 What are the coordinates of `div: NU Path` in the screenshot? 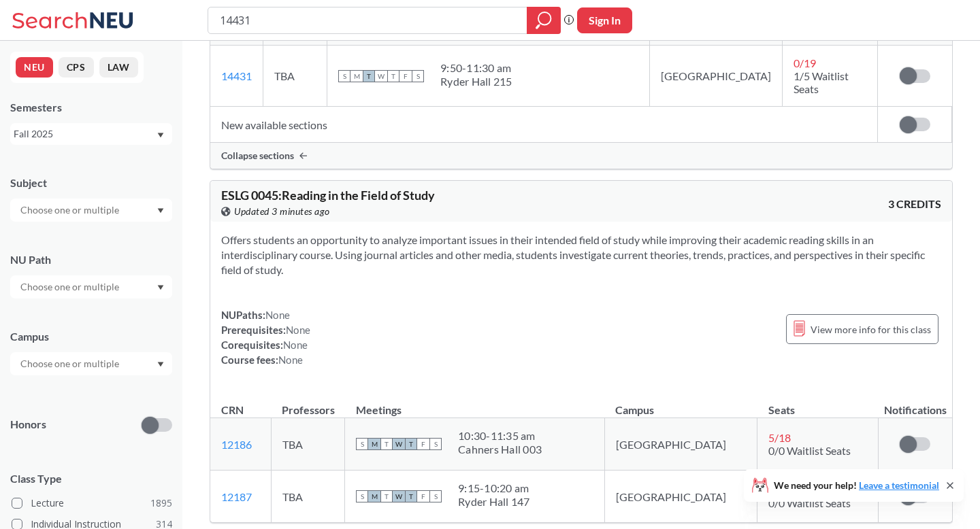 It's located at (91, 260).